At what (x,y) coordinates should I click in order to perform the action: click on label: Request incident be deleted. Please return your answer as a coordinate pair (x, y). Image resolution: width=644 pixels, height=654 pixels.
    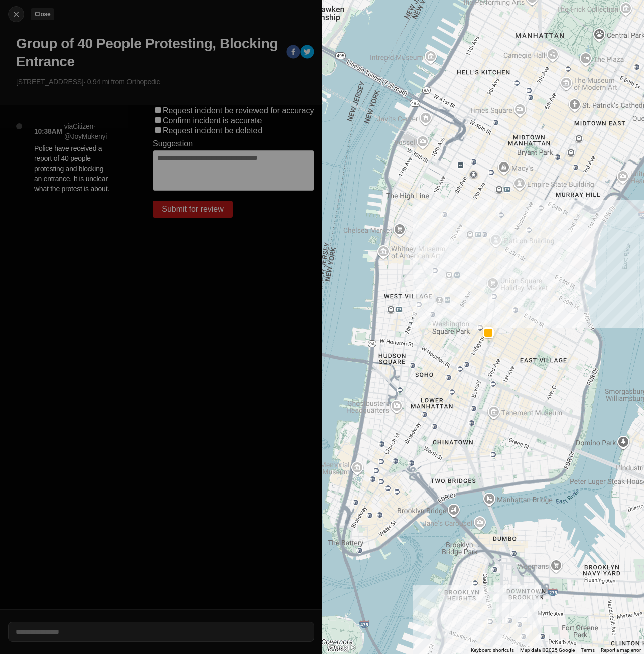
    Looking at the image, I should click on (212, 131).